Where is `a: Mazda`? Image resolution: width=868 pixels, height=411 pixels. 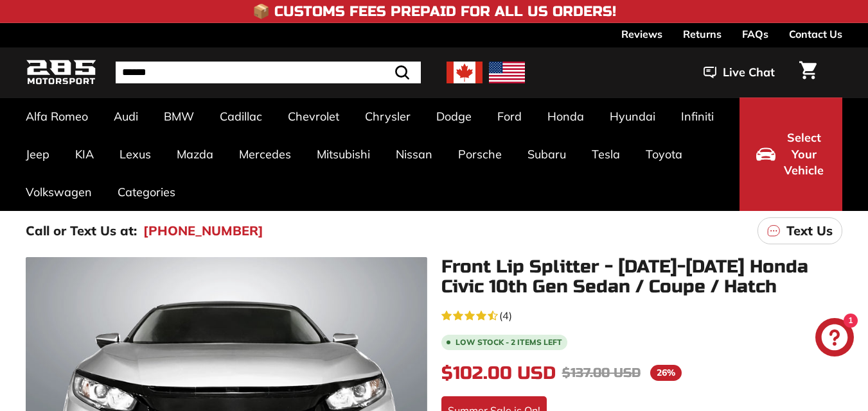 a: Mazda is located at coordinates (194, 154).